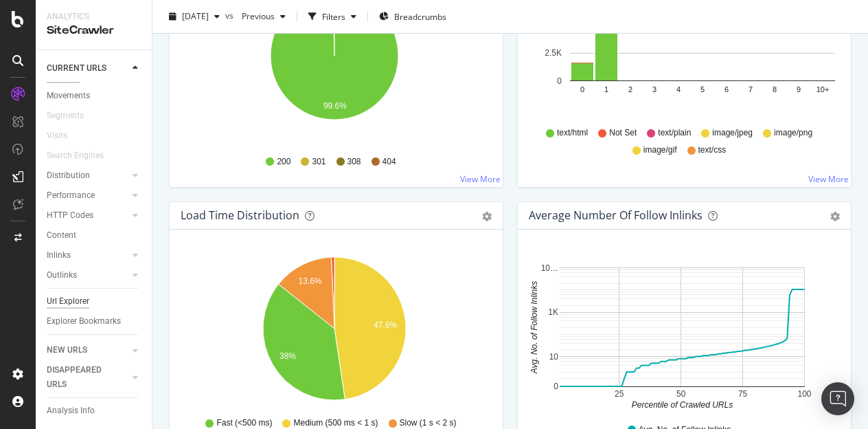 This screenshot has height=429, width=868. What do you see at coordinates (615, 215) in the screenshot?
I see `div: Average Number of Follow Inlinks` at bounding box center [615, 215].